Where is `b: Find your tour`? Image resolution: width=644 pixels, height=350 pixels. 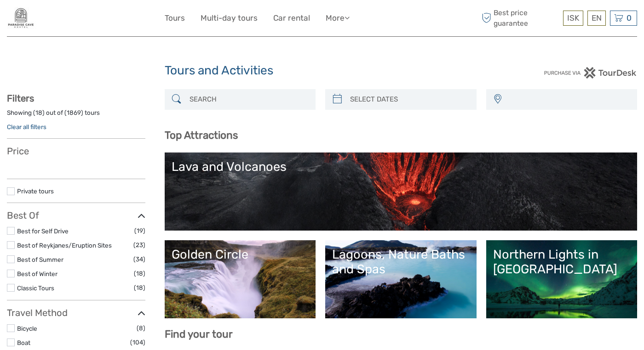
b: Find your tour is located at coordinates (198, 334).